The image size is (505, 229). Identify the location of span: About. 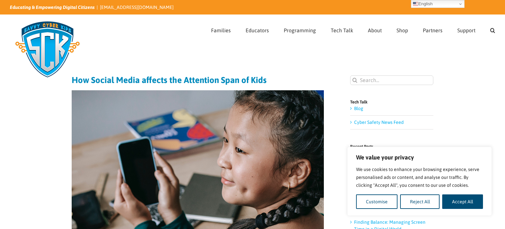
(375, 30).